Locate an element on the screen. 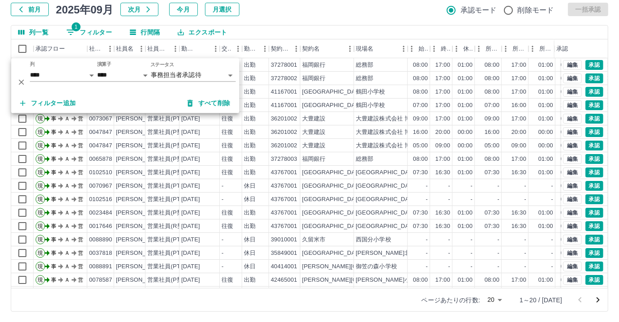 This screenshot has width=619, height=322. label: 列 is located at coordinates (32, 64).